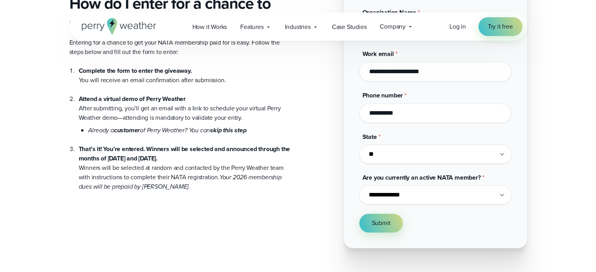 The image size is (596, 272). I want to click on span: Submit, so click(381, 223).